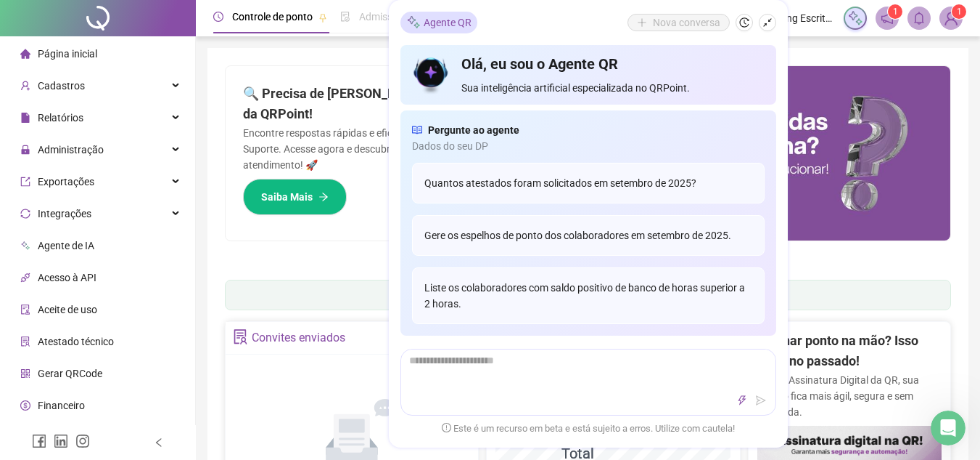 The width and height of the screenshot is (980, 460). I want to click on span: Pergunte ao agente, so click(474, 130).